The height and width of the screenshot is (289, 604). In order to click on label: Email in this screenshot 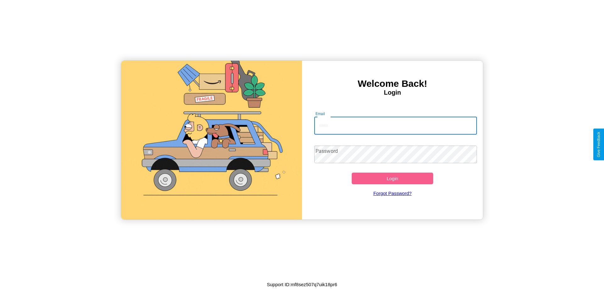, I will do `click(320, 114)`.